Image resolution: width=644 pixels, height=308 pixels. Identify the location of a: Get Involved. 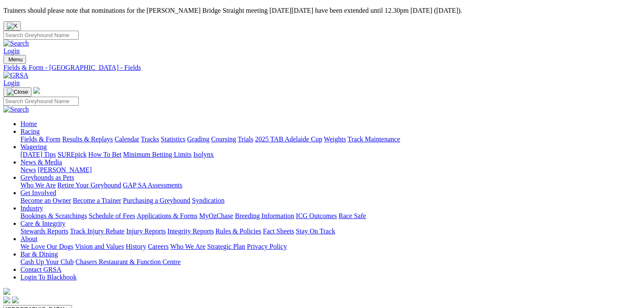
(39, 192).